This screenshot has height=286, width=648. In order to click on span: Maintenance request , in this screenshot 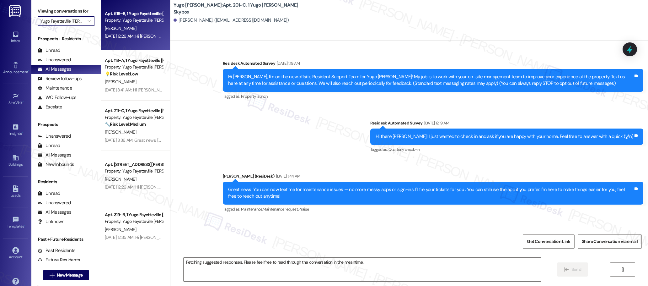, I will do `click(281, 209)`.